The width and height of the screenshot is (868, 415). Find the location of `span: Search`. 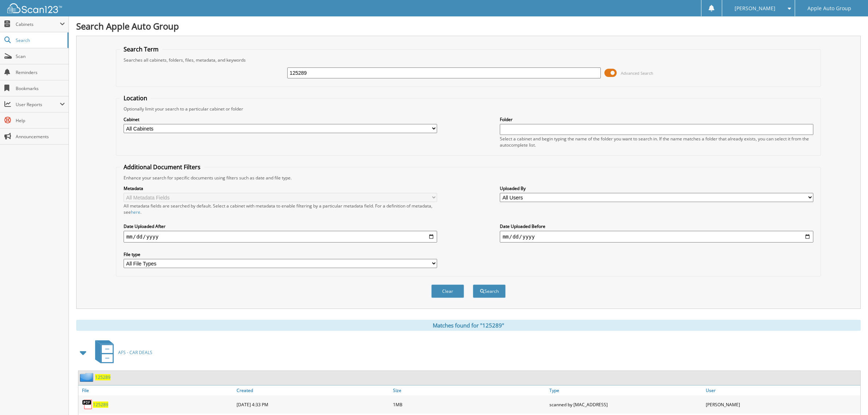

span: Search is located at coordinates (40, 40).